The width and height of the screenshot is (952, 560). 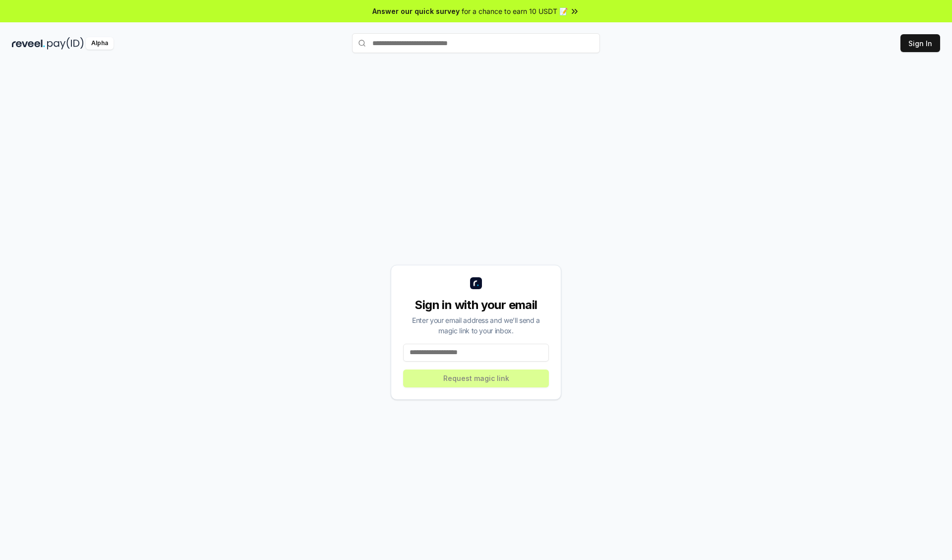 What do you see at coordinates (920, 43) in the screenshot?
I see `button: Sign In` at bounding box center [920, 43].